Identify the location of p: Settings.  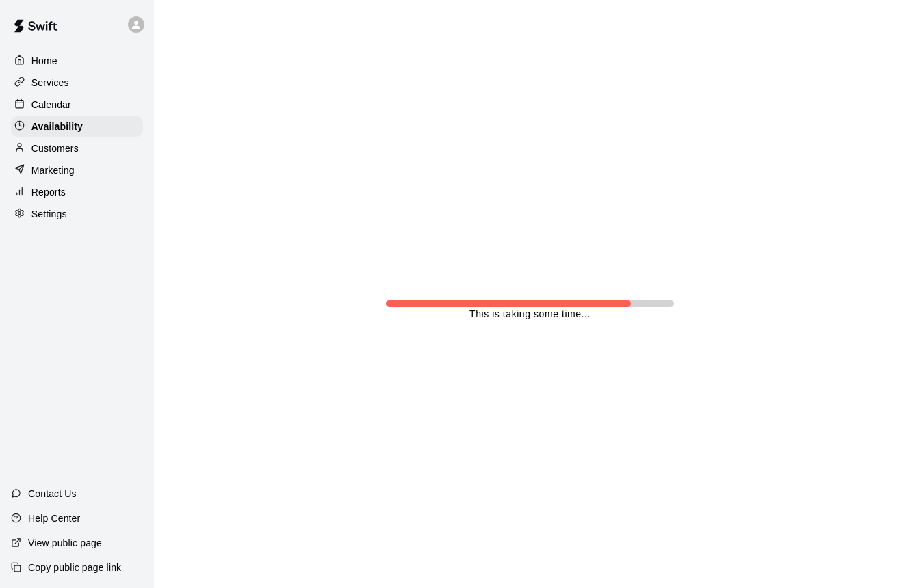
(49, 214).